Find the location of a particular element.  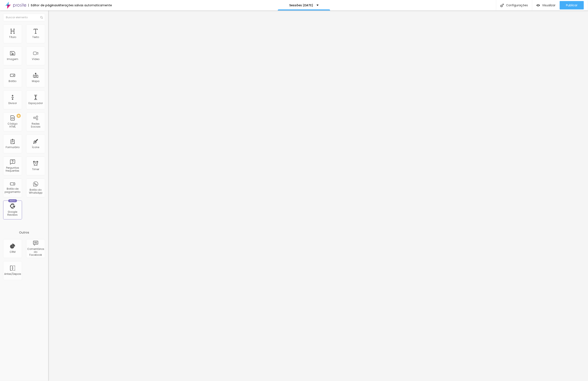

div: Espaçador is located at coordinates (36, 103).